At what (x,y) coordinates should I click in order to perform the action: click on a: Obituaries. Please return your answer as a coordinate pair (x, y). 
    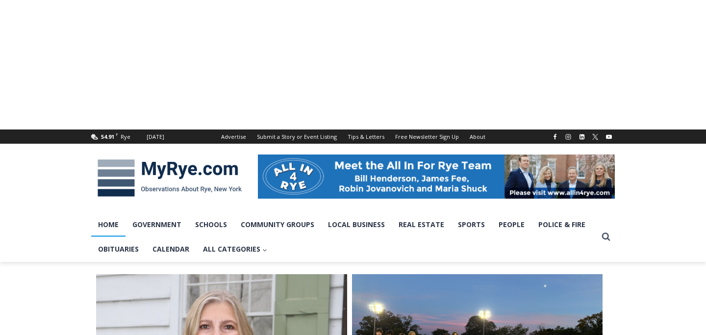
    Looking at the image, I should click on (118, 249).